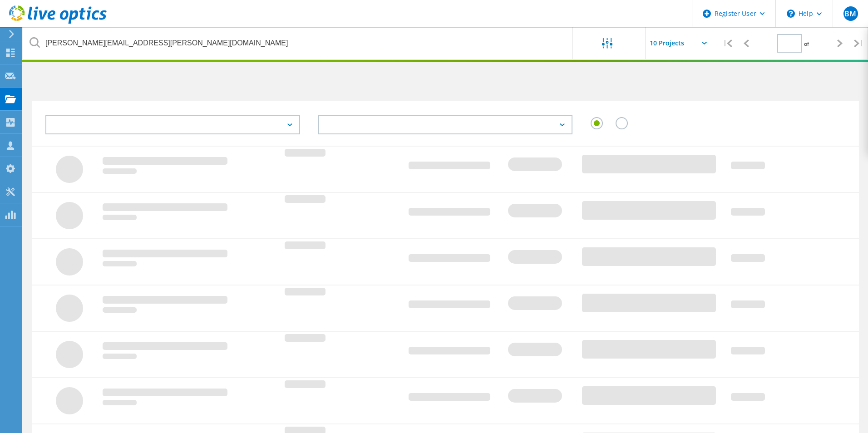  I want to click on span: BM, so click(850, 14).